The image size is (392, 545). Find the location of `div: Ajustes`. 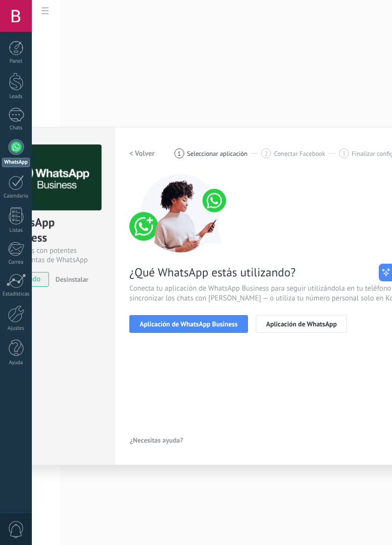

div: Ajustes is located at coordinates (16, 328).